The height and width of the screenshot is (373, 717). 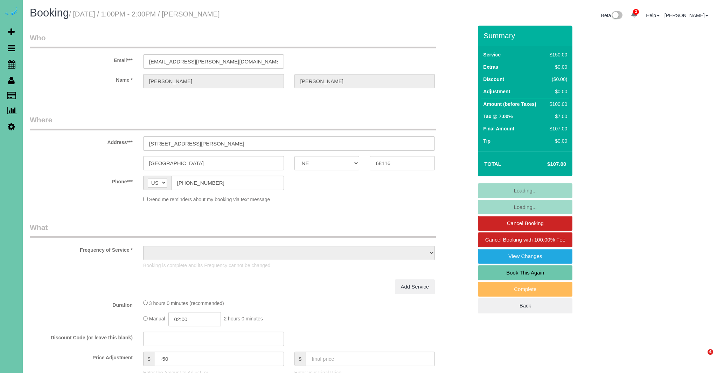 I want to click on img: Automaid Logo, so click(x=11, y=12).